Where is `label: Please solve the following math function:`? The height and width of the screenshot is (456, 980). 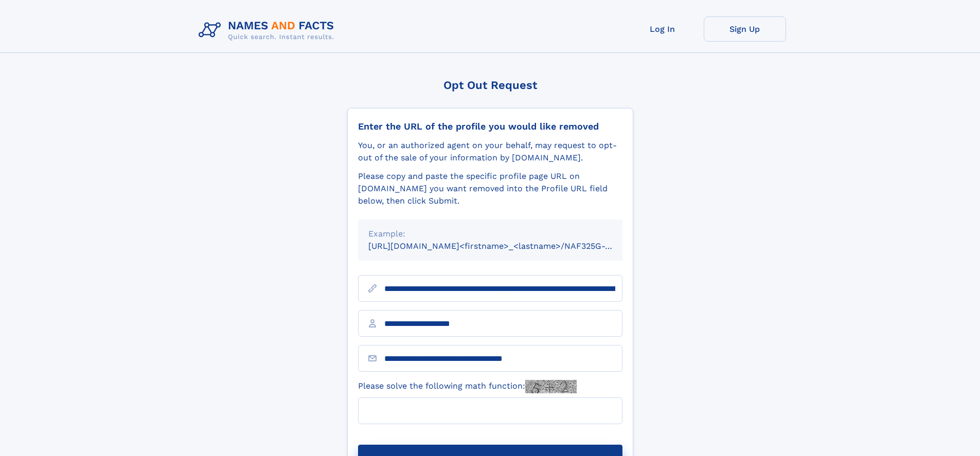 label: Please solve the following math function: is located at coordinates (467, 386).